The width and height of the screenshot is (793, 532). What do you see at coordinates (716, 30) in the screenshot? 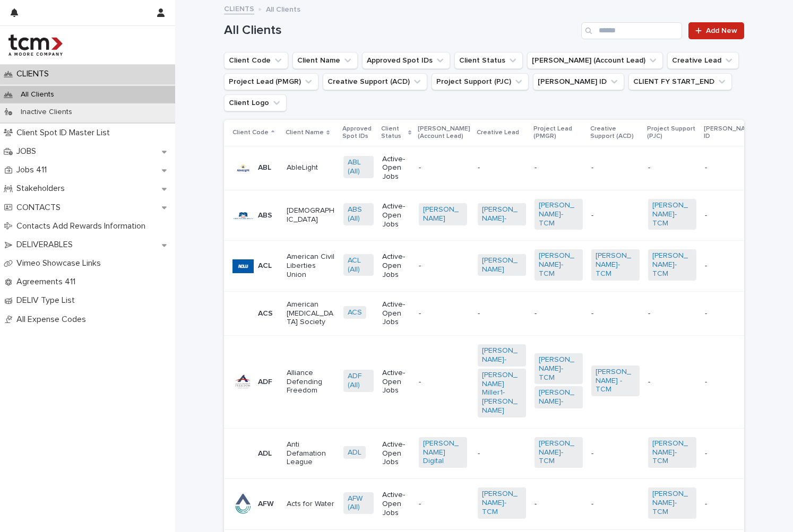
I see `a: Add New` at bounding box center [716, 30].